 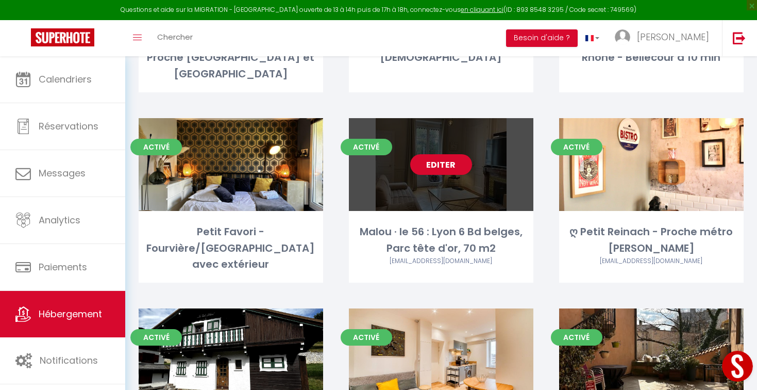 I want to click on span: Messages, so click(x=62, y=173).